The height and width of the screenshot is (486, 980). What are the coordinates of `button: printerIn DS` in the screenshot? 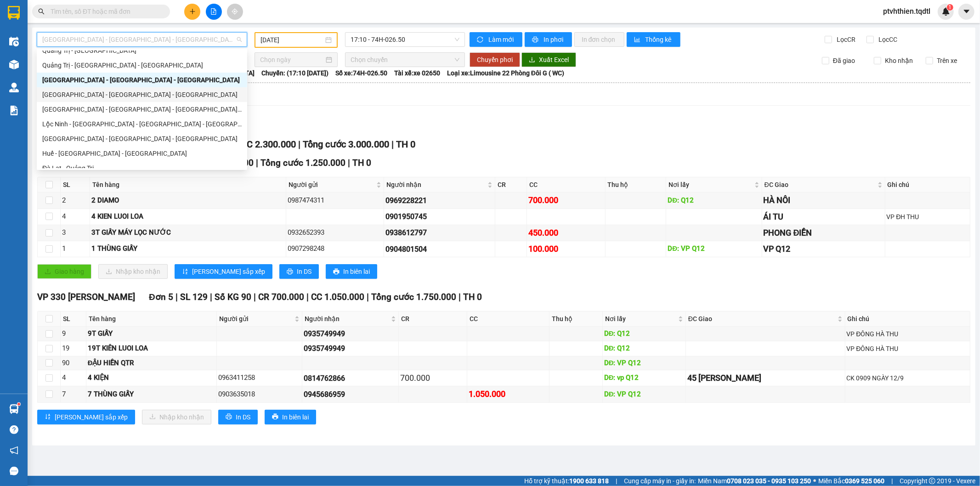 It's located at (299, 271).